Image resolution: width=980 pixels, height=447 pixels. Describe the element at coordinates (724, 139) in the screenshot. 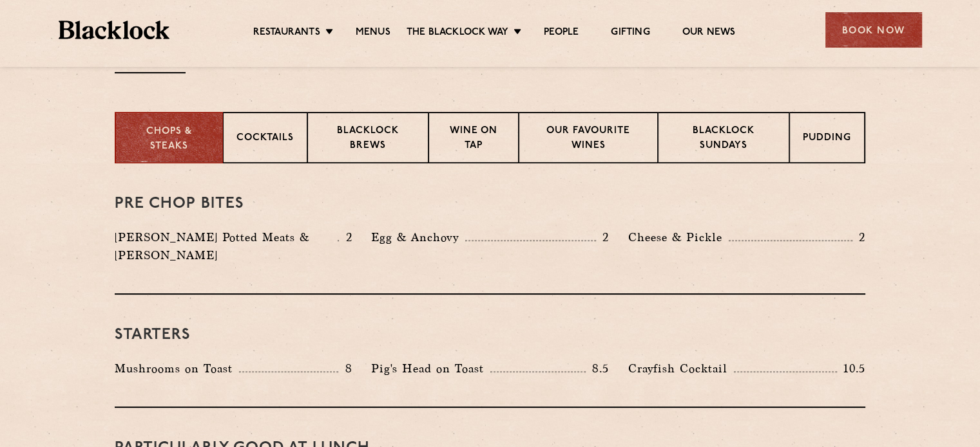

I see `p: Blacklock Sundays` at that location.